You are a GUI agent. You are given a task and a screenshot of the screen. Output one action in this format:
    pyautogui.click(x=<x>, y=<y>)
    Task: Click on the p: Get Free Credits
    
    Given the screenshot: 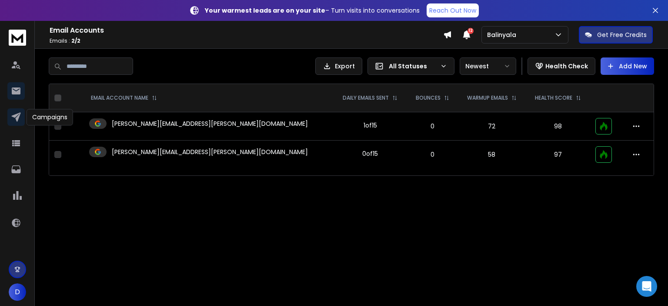 What is the action you would take?
    pyautogui.click(x=622, y=35)
    